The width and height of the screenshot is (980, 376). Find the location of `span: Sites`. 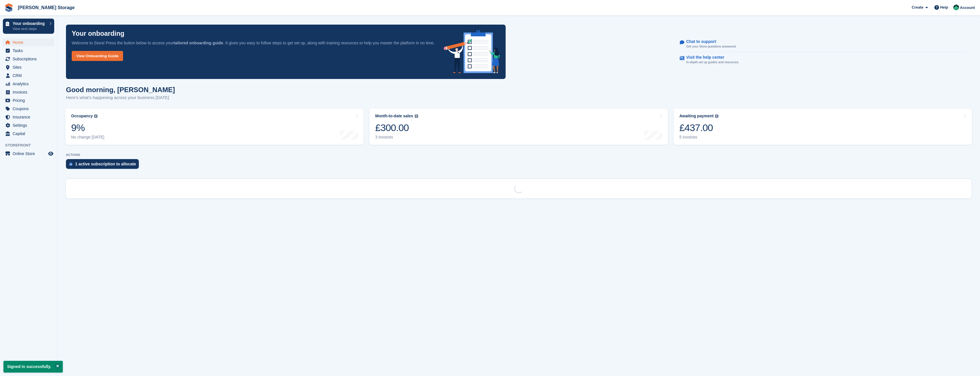

span: Sites is located at coordinates (30, 68).